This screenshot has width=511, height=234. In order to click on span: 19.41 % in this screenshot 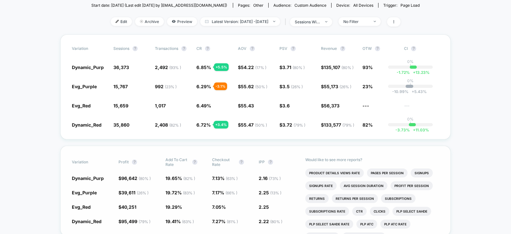, I will do `click(180, 221)`.